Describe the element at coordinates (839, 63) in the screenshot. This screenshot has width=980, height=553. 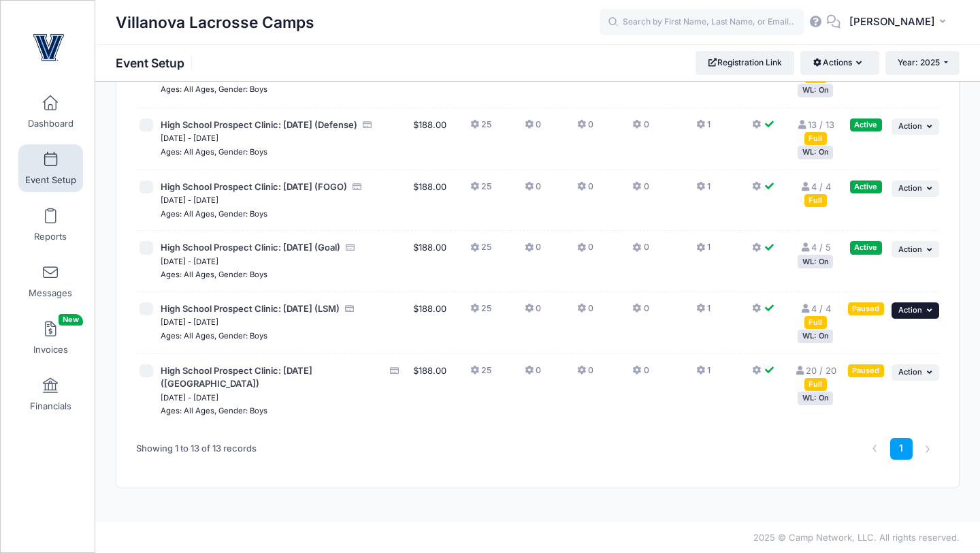
I see `button: Actions` at that location.